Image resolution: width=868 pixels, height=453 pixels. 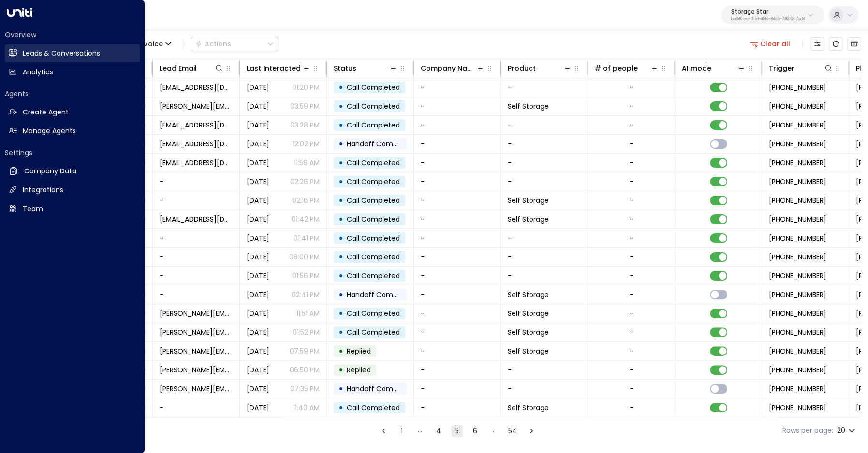 What do you see at coordinates (72, 171) in the screenshot?
I see `a: Company Data` at bounding box center [72, 171].